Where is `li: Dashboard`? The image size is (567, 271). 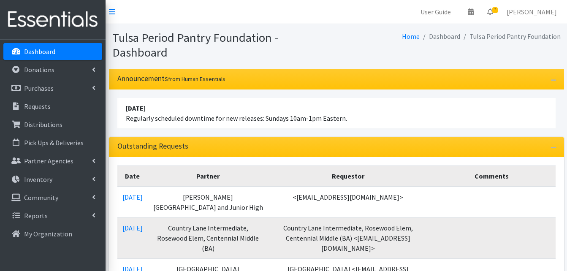
li: Dashboard is located at coordinates (440, 36).